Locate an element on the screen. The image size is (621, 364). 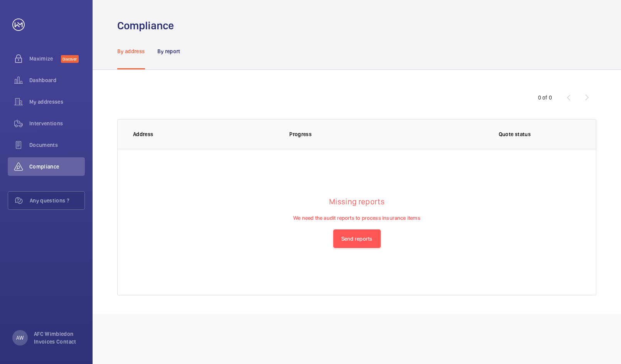
span: Maximize is located at coordinates (45, 58).